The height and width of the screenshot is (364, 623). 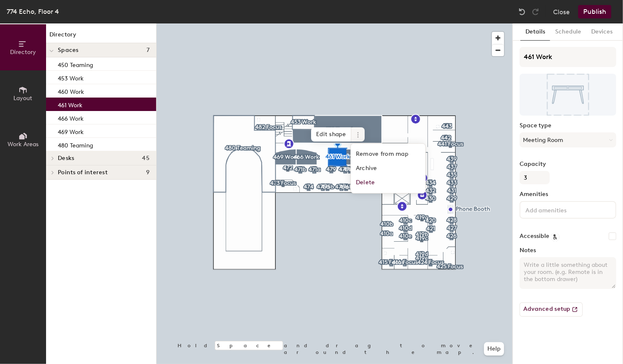 I want to click on button: Close, so click(x=562, y=11).